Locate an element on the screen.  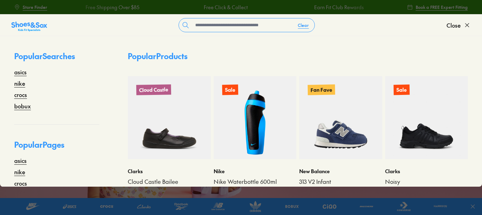
a: 313 V2 Infant is located at coordinates (340, 182).